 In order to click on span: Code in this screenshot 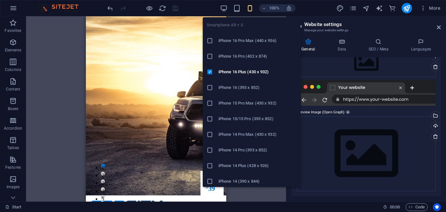, I will do `click(416, 207)`.